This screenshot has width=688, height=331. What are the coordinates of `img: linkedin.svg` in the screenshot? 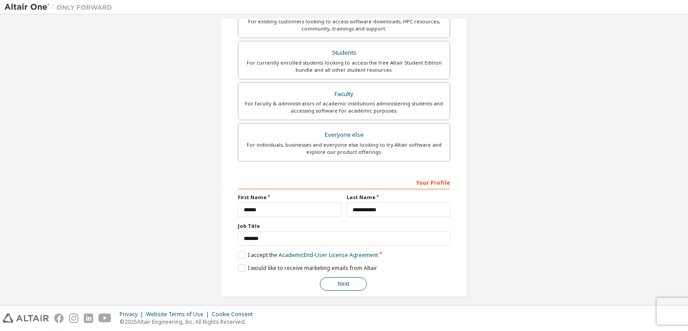 It's located at (88, 318).